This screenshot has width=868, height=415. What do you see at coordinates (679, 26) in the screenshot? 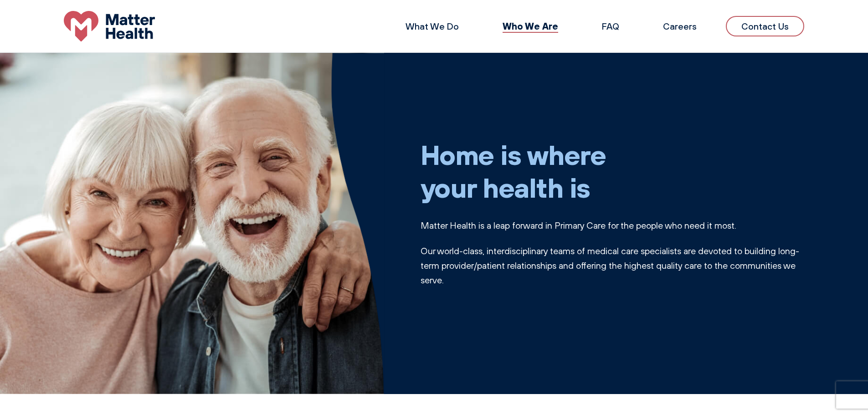
I see `a: Careers` at bounding box center [679, 26].